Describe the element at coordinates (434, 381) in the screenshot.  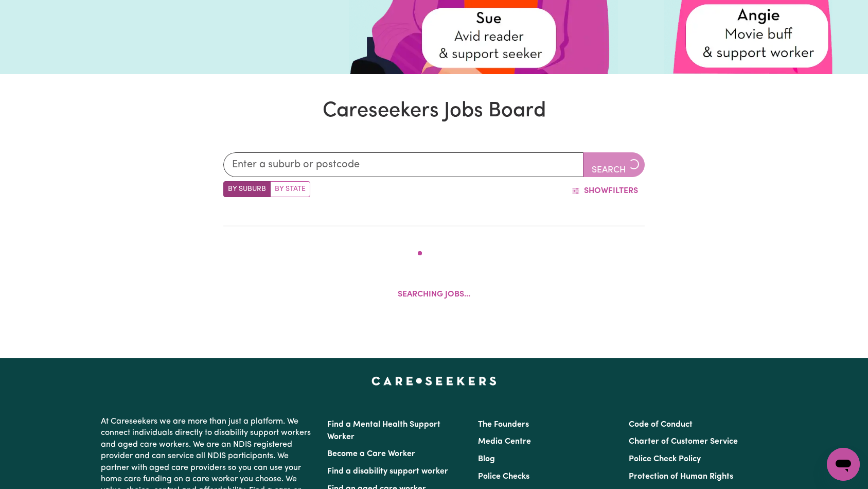
I see `a: Careseekers home page` at that location.